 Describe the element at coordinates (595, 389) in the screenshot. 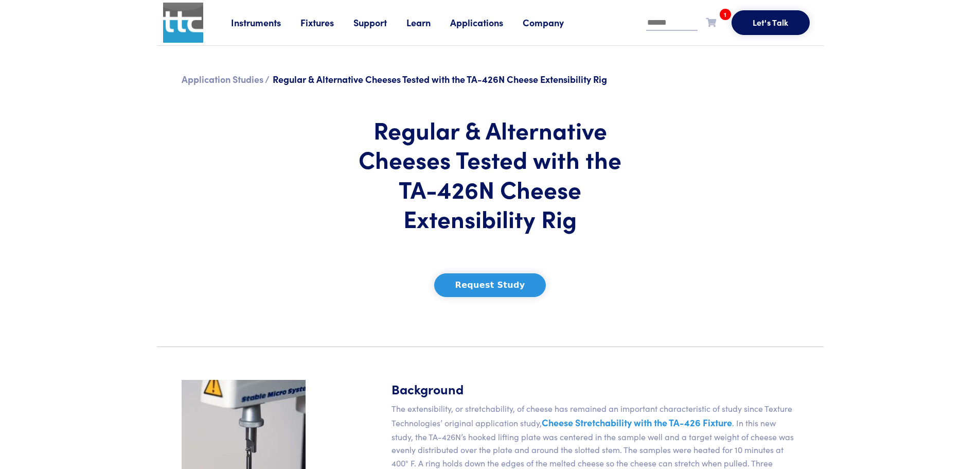

I see `h5: Background` at that location.